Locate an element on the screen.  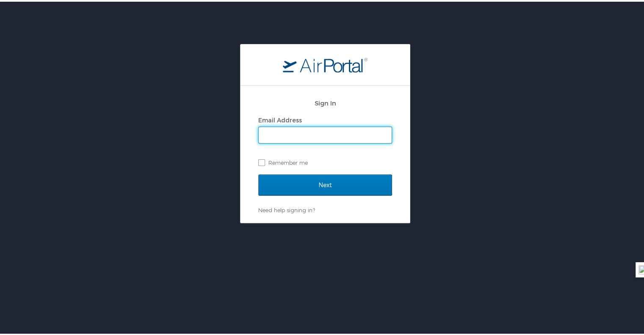
img: logo is located at coordinates (325, 63).